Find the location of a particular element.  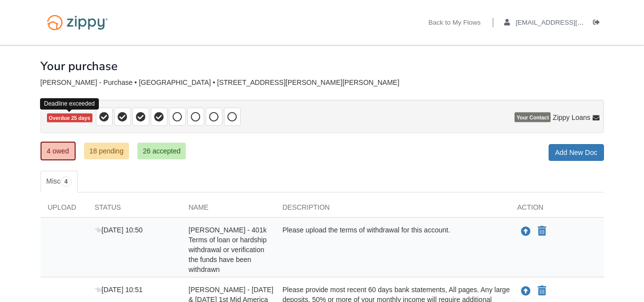

a: Log out is located at coordinates (599, 23).